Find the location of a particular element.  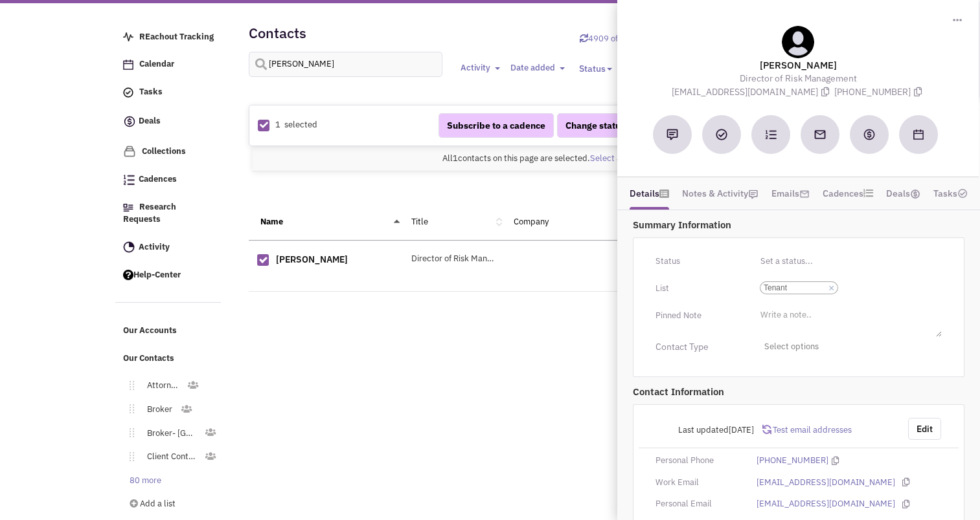

img: icon-deals.svg is located at coordinates (130, 122).